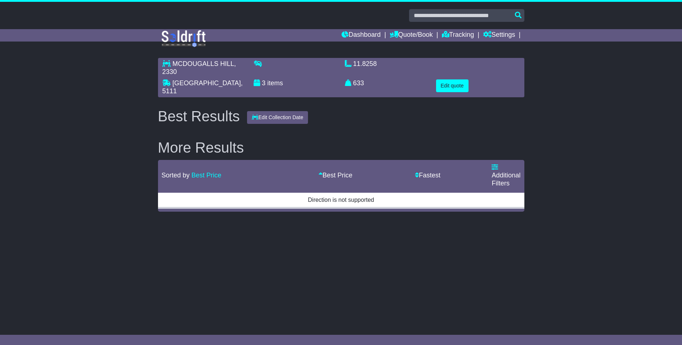 The width and height of the screenshot is (682, 345). Describe the element at coordinates (264, 83) in the screenshot. I see `span: 3` at that location.